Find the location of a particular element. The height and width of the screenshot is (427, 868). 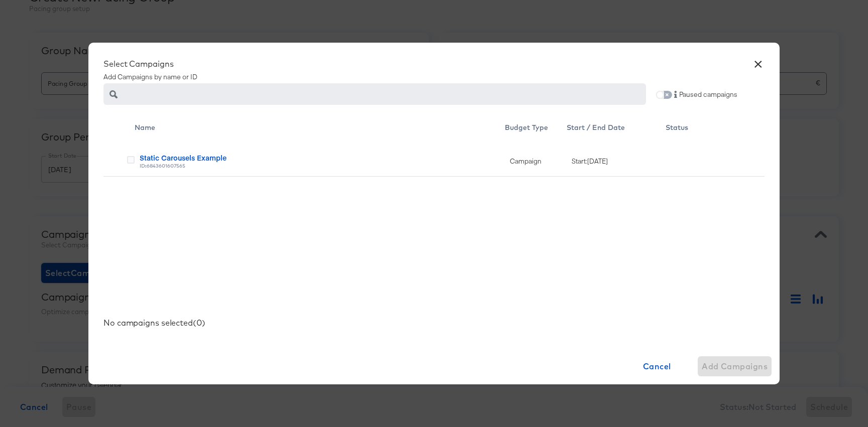

div: Status is located at coordinates (715, 130).